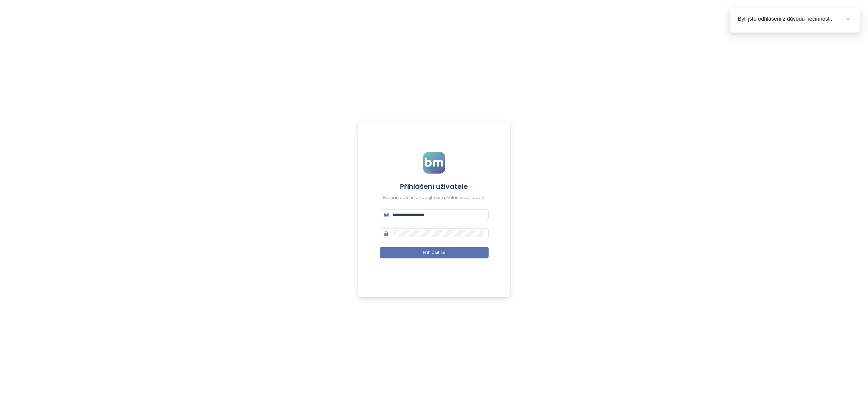 This screenshot has width=868, height=418. I want to click on h4: Přihlášení uživatele, so click(434, 186).